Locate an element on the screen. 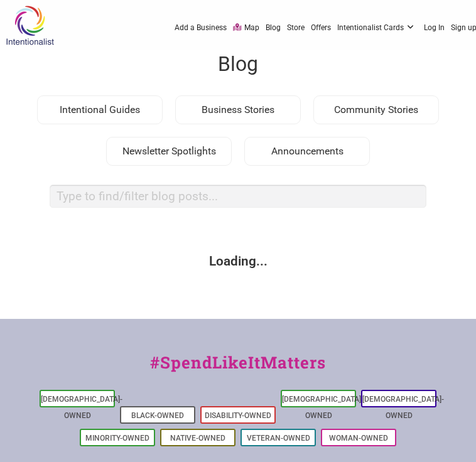  div: Newsletter Spotlights is located at coordinates (169, 151).